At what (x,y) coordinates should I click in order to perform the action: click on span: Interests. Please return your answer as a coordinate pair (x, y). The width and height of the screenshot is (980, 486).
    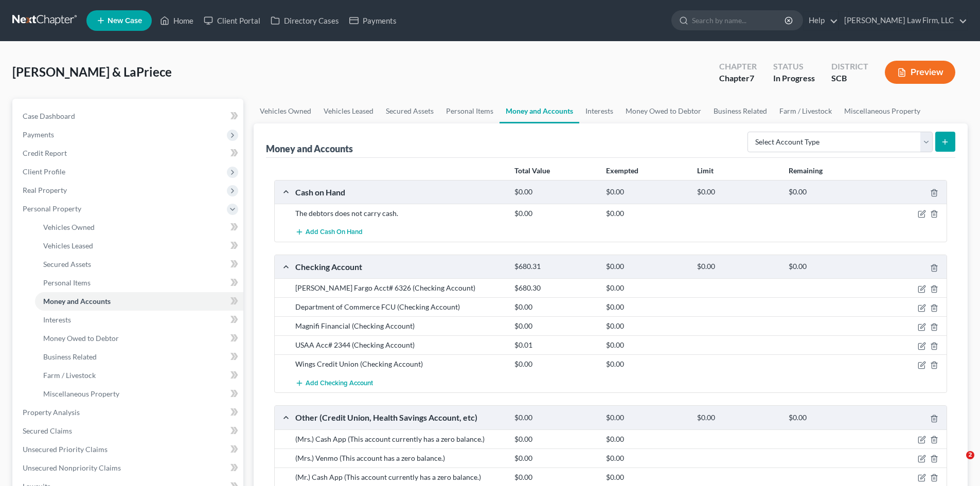
    Looking at the image, I should click on (57, 319).